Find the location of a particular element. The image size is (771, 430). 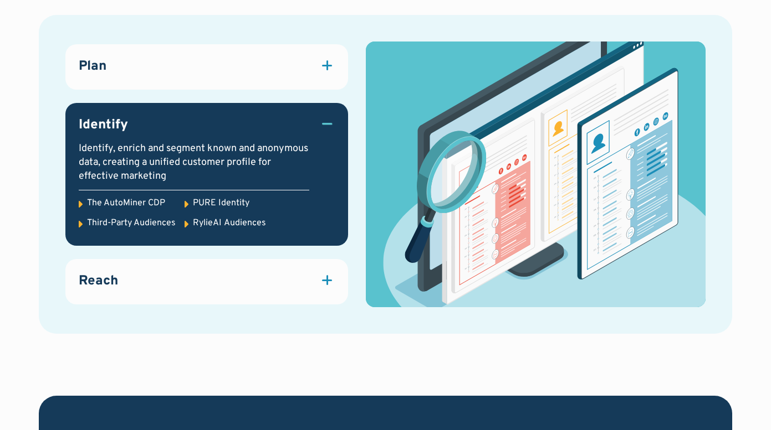

div: The AutoMiner CDP is located at coordinates (126, 203).